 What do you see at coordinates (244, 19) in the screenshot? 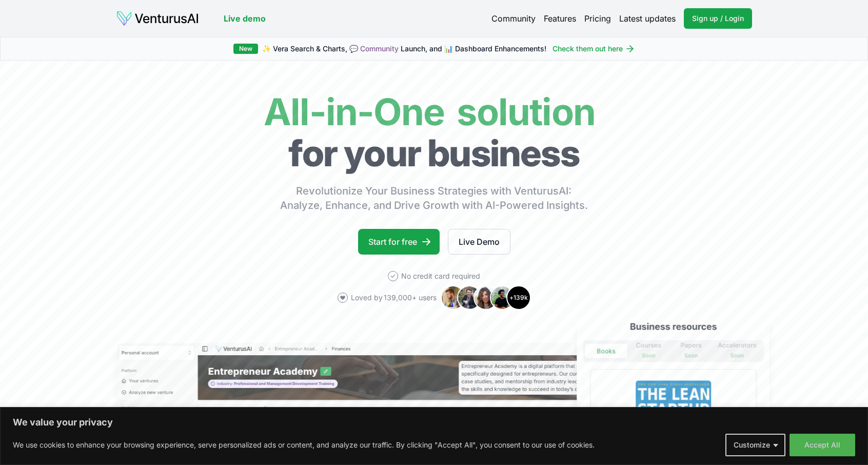
I see `a: Live demo` at bounding box center [244, 19].